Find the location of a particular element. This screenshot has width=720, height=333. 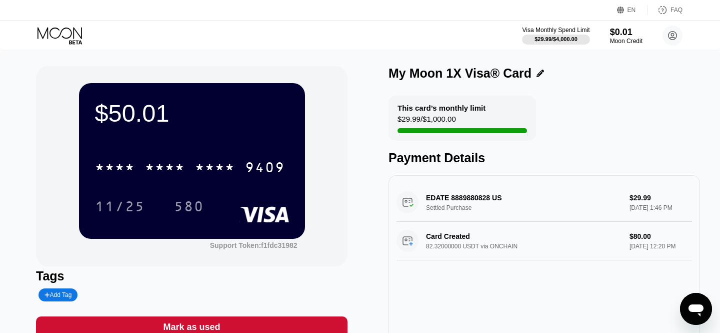

div: Tags is located at coordinates (192, 276).